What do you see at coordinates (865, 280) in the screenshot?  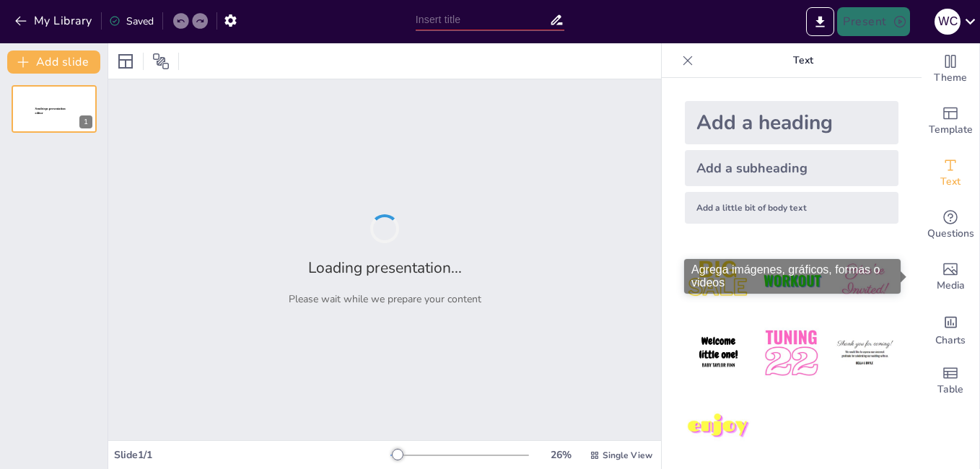 I see `img: 3.jpeg` at bounding box center [865, 280].